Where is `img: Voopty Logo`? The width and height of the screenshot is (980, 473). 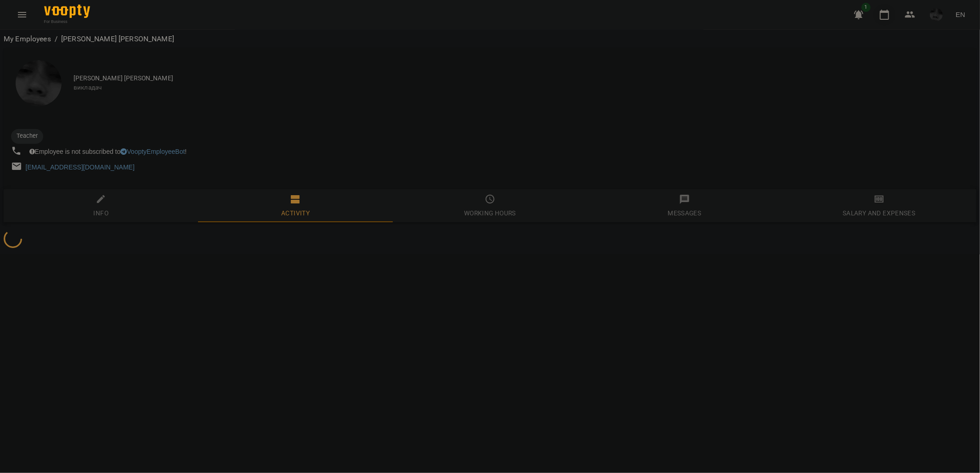 img: Voopty Logo is located at coordinates (67, 11).